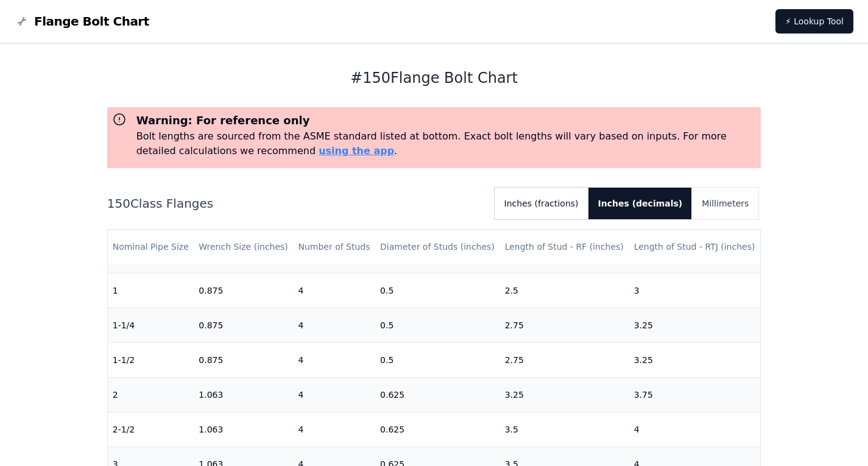 The width and height of the screenshot is (868, 466). What do you see at coordinates (91, 22) in the screenshot?
I see `span: Flange Bolt Chart` at bounding box center [91, 22].